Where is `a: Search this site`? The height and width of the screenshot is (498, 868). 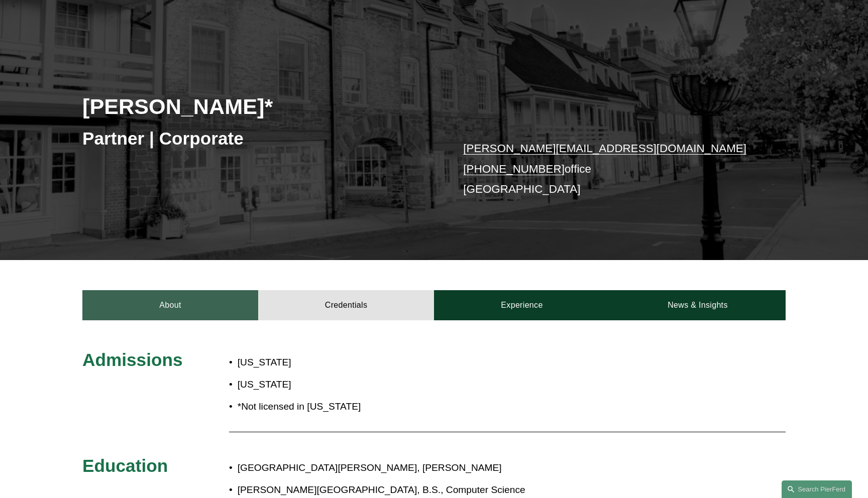
a: Search this site is located at coordinates (816, 488).